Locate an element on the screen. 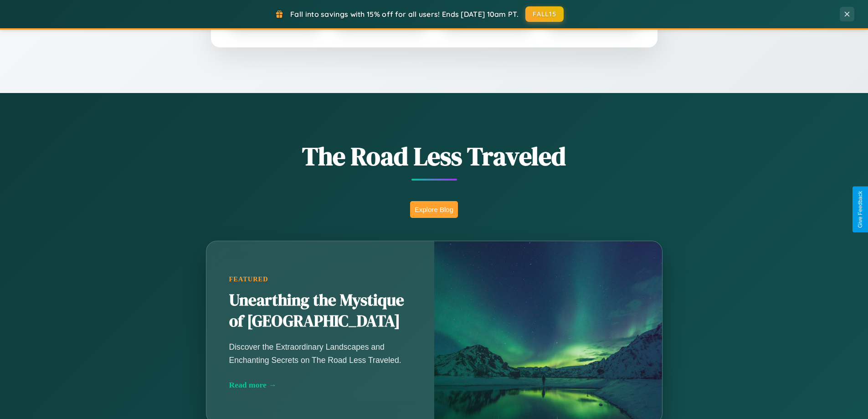 This screenshot has width=868, height=419. div: Read more → is located at coordinates (320, 385).